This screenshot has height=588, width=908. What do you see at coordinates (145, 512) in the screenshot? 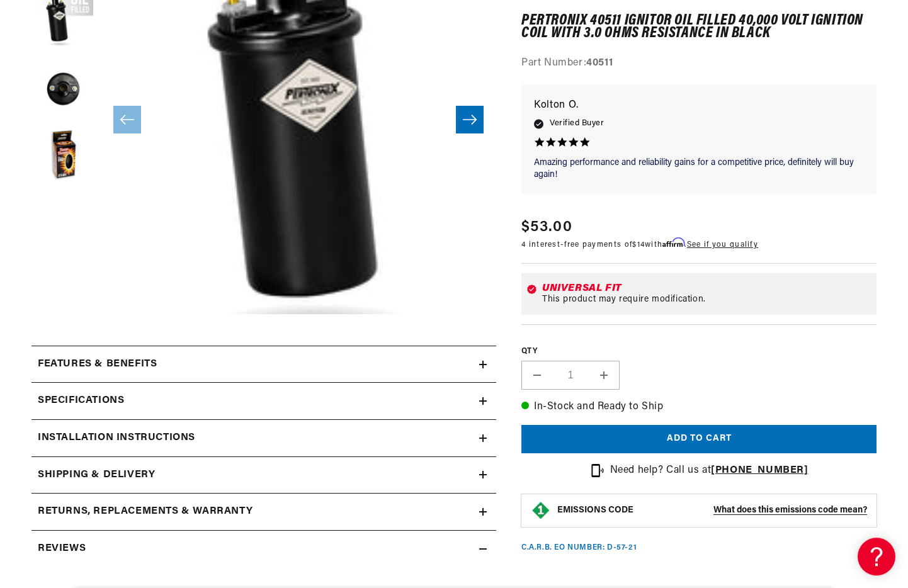
I see `h2: Returns, Replacements & Warranty` at bounding box center [145, 512].